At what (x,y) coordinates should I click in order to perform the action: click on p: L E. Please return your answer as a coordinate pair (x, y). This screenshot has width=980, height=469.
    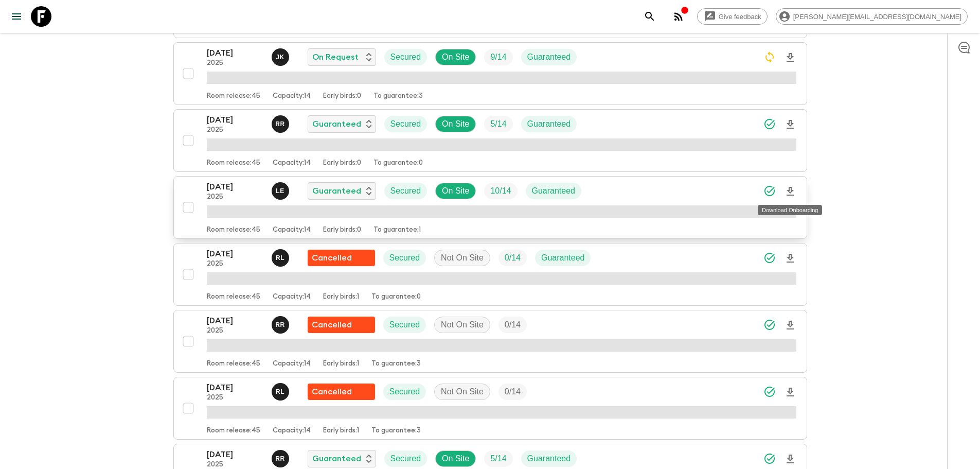
    Looking at the image, I should click on (280, 191).